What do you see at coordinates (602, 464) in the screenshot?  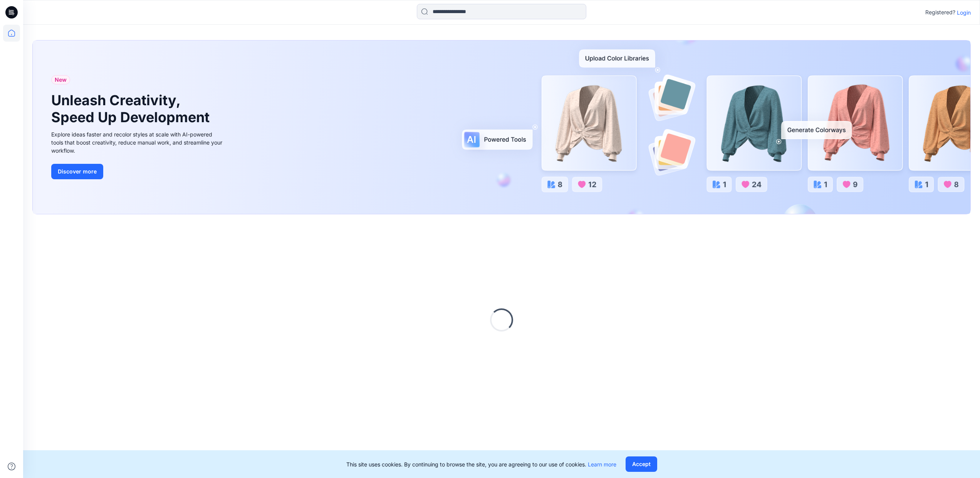 I see `a: Learn more` at bounding box center [602, 464].